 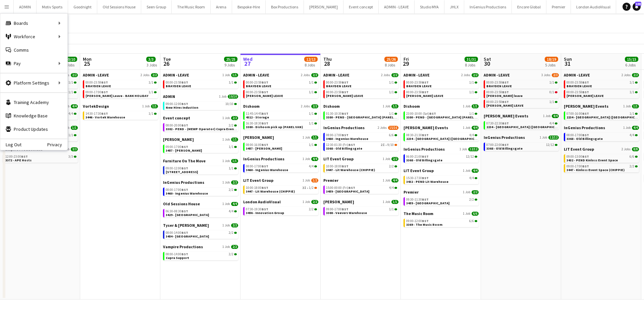 I want to click on div: Event concept1 Job2/208:00-20:00BST2/23382 - PEND - (MEWP Operator) Cupra Event Day, so click(x=201, y=126).